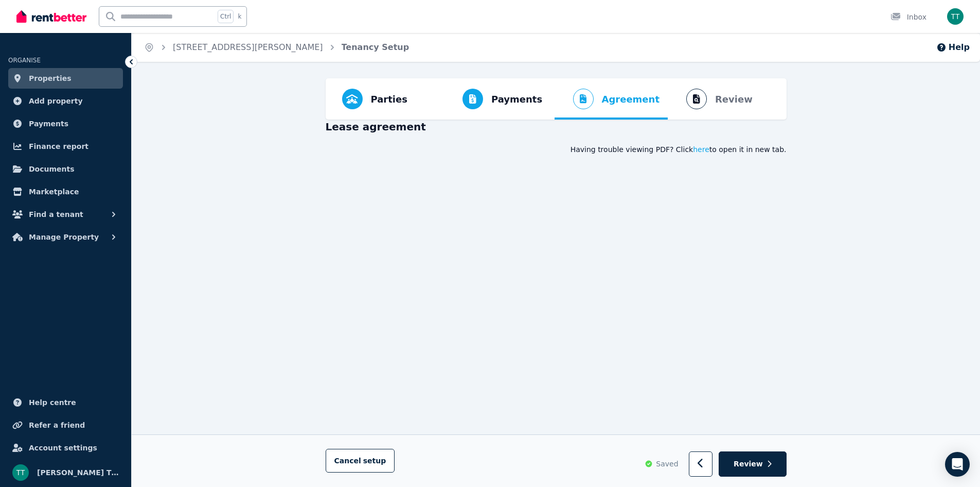  I want to click on nav: Progress, so click(557, 99).